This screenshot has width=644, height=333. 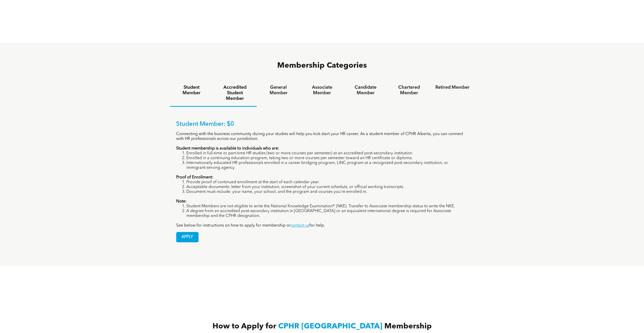 I want to click on strong: Student membership is available to individuals who are:, so click(x=228, y=148).